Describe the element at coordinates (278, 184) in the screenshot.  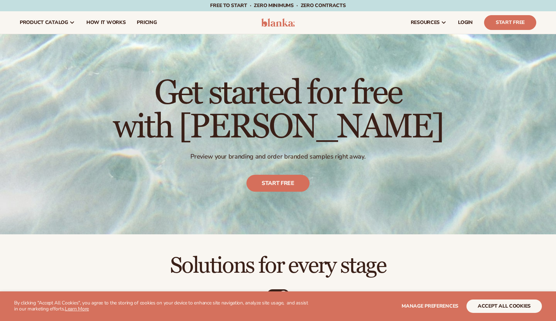
I see `a: Start free` at that location.